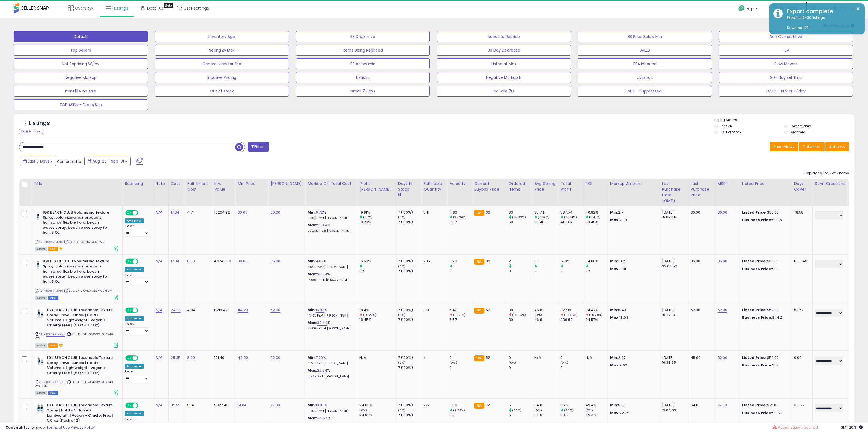  What do you see at coordinates (433, 358) in the screenshot?
I see `div: 4` at bounding box center [433, 358].